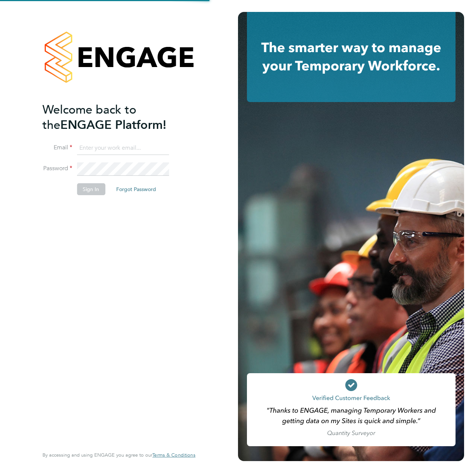  What do you see at coordinates (89, 117) in the screenshot?
I see `span: Welcome back to the` at bounding box center [89, 117].